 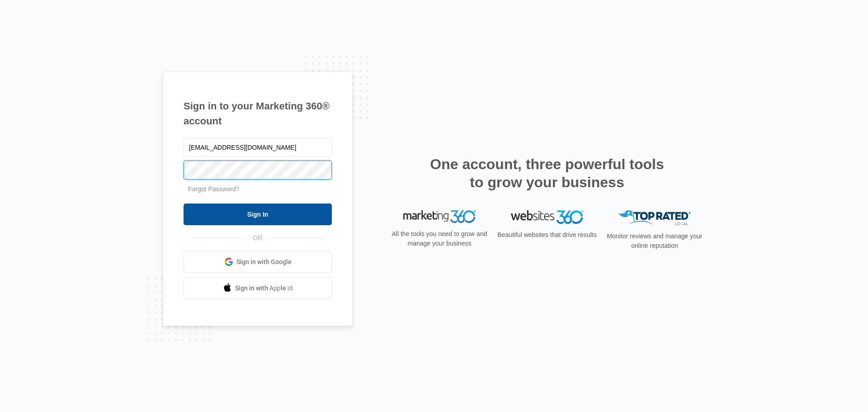 What do you see at coordinates (547, 173) in the screenshot?
I see `h2: One account, three powerful tools to grow your business` at bounding box center [547, 173].